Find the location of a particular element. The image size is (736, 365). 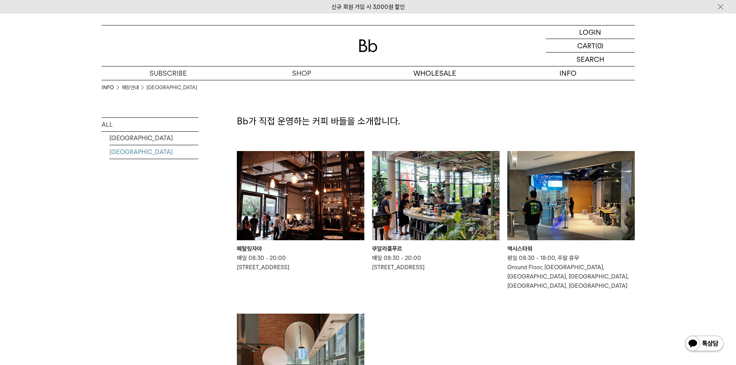

img: 로고 is located at coordinates (368, 46).